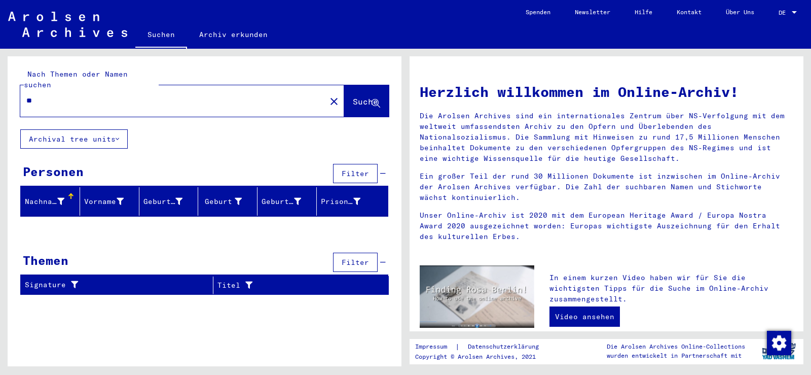 The height and width of the screenshot is (375, 811). Describe the element at coordinates (606, 137) in the screenshot. I see `p: Die Arolsen Archives sind ein internationales Zentrum über NS-Verfolgung mit dem weltweit umfasse...` at that location.